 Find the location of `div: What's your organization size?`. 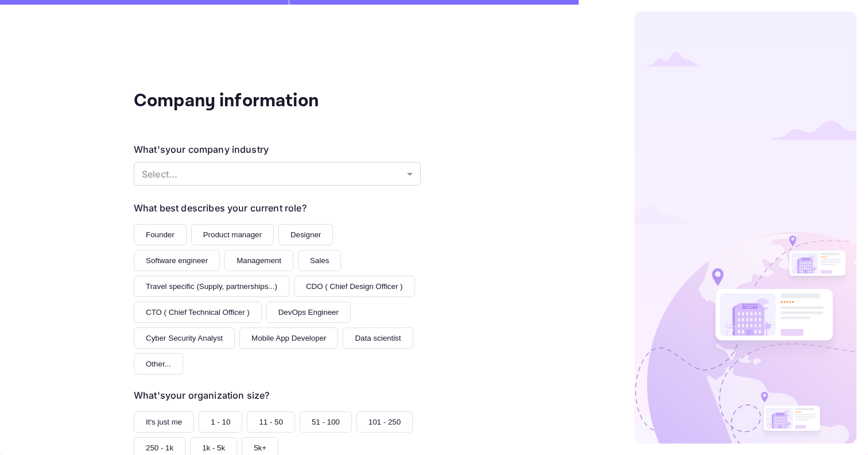

div: What's your organization size? is located at coordinates (202, 395).